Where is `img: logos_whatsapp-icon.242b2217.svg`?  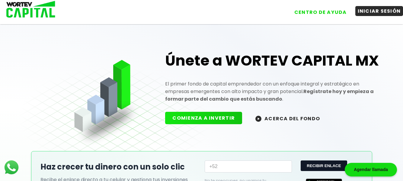
img: logos_whatsapp-icon.242b2217.svg is located at coordinates (11, 167).